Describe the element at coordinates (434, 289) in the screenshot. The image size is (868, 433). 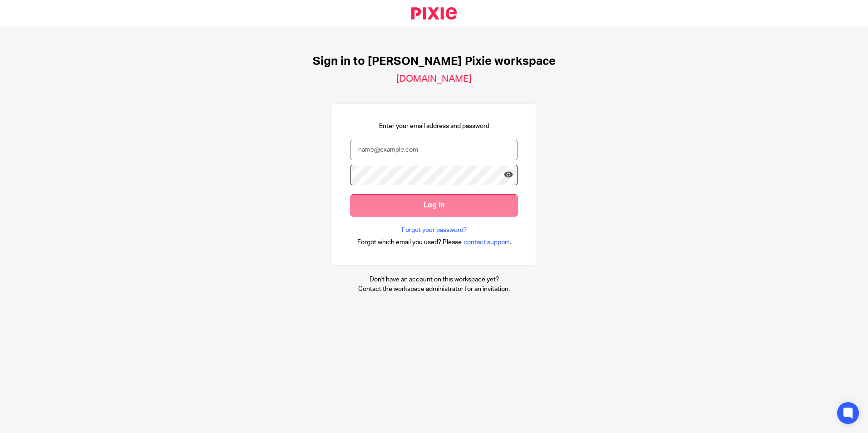
I see `p: Contact the workspace administrator for an invitation.` at that location.